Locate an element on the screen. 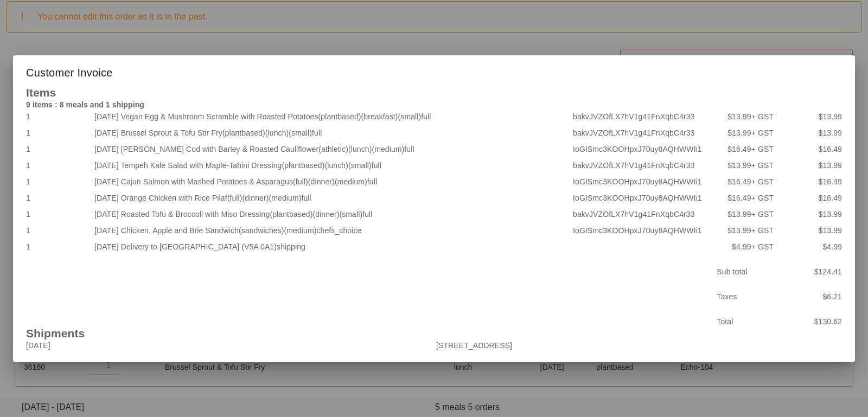  span: (athletic) is located at coordinates (333, 149).